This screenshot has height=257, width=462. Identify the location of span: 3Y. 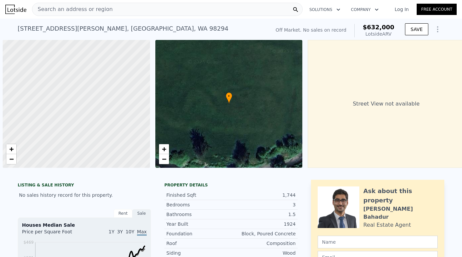
(120, 232).